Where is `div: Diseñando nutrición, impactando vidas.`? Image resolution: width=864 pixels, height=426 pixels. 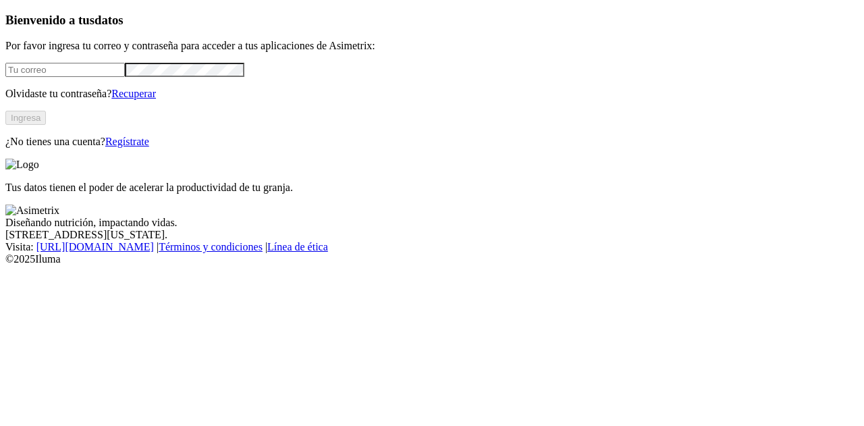 div: Diseñando nutrición, impactando vidas. is located at coordinates (432, 223).